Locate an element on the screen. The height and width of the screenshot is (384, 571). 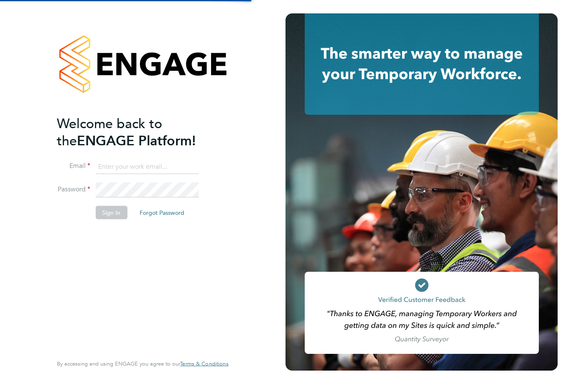
h2: ENGAGE Platform! is located at coordinates (138, 132).